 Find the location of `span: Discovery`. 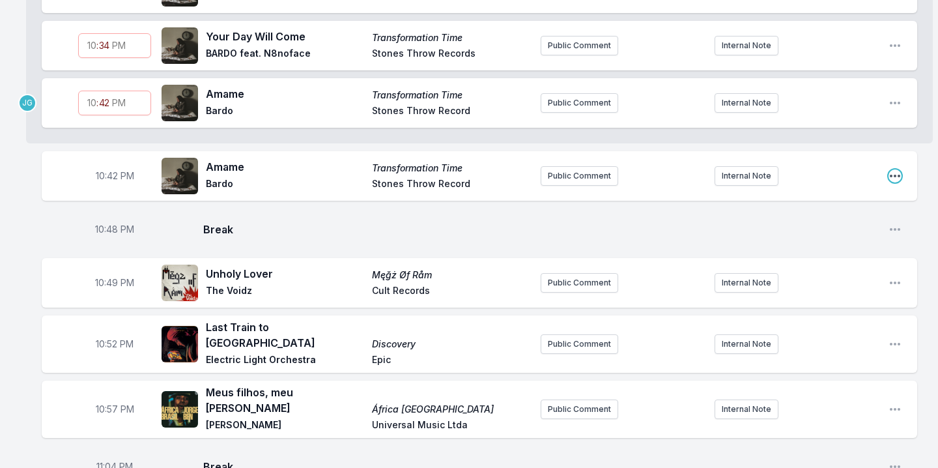

span: Discovery is located at coordinates (451, 344).